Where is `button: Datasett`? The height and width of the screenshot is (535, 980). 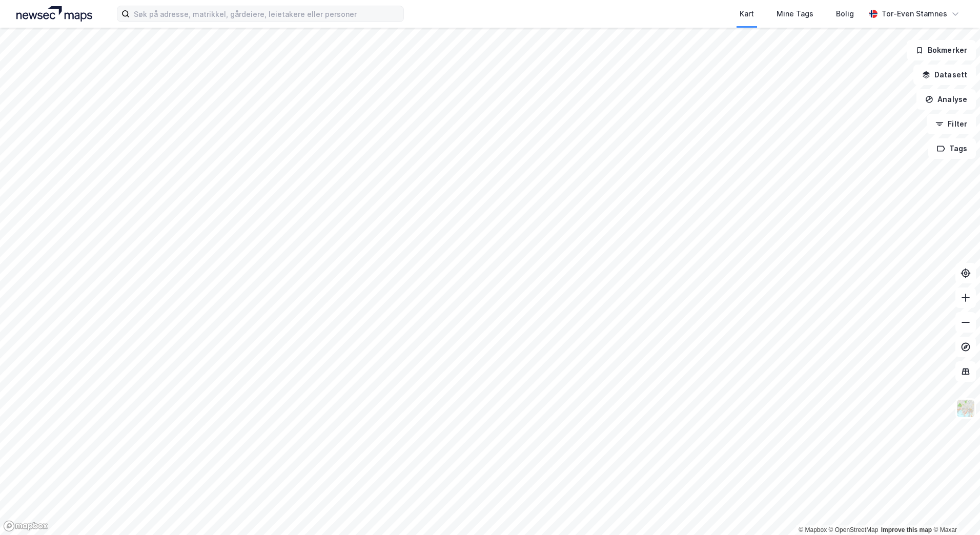
button: Datasett is located at coordinates (944, 74).